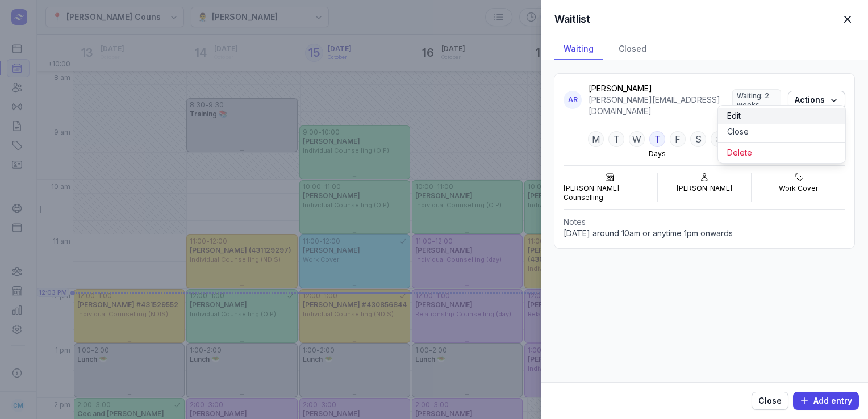 The width and height of the screenshot is (868, 419). Describe the element at coordinates (816, 100) in the screenshot. I see `span: Actions` at that location.